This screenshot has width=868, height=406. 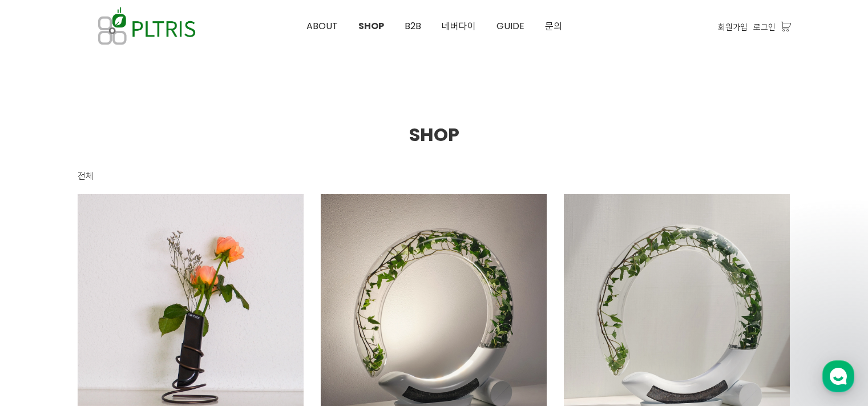 I want to click on a: 문의, so click(x=554, y=26).